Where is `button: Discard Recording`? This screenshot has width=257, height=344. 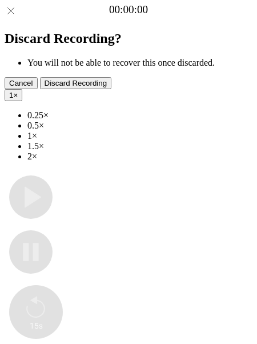 button: Discard Recording is located at coordinates (76, 83).